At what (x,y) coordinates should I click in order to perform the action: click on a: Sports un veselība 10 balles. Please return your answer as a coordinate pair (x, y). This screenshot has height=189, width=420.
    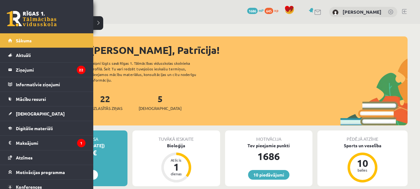
    Looking at the image, I should click on (363, 163).